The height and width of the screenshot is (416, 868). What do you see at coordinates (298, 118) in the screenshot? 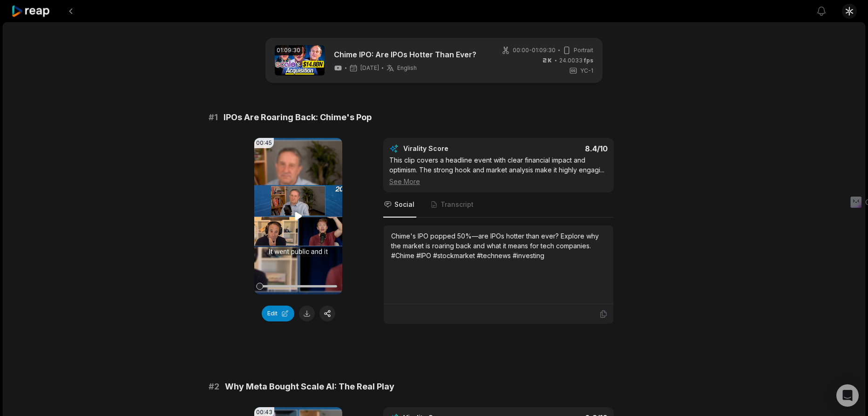
I see `span: IPOs Are Roaring Back: Chime's Pop` at bounding box center [298, 118].